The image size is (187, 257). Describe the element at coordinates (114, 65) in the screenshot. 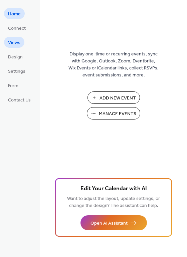

I see `span: Display one-time or recurring events, sync with Google, Outlook, Zoom, Eventbrite, Wix Events or ...` at that location.